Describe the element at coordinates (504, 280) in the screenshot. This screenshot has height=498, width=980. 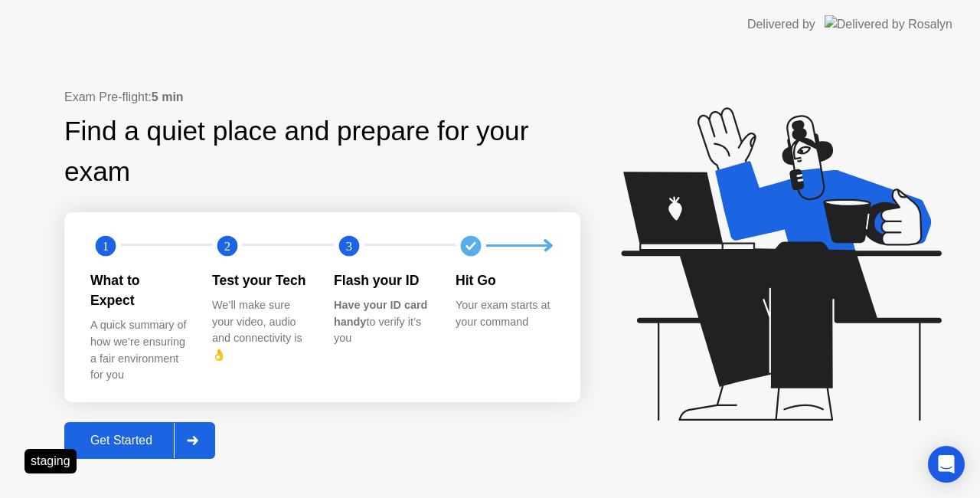
I see `div: Hit Go` at that location.